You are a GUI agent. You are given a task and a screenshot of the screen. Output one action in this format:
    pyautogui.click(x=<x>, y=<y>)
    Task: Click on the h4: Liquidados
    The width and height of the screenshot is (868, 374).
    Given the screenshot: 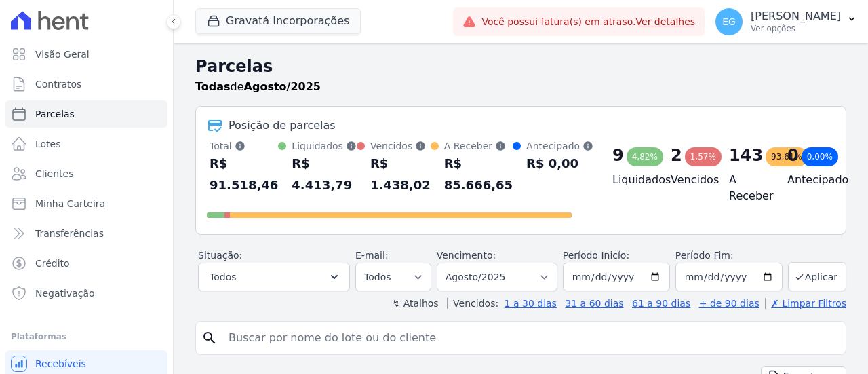 What is the action you would take?
    pyautogui.click(x=631, y=180)
    